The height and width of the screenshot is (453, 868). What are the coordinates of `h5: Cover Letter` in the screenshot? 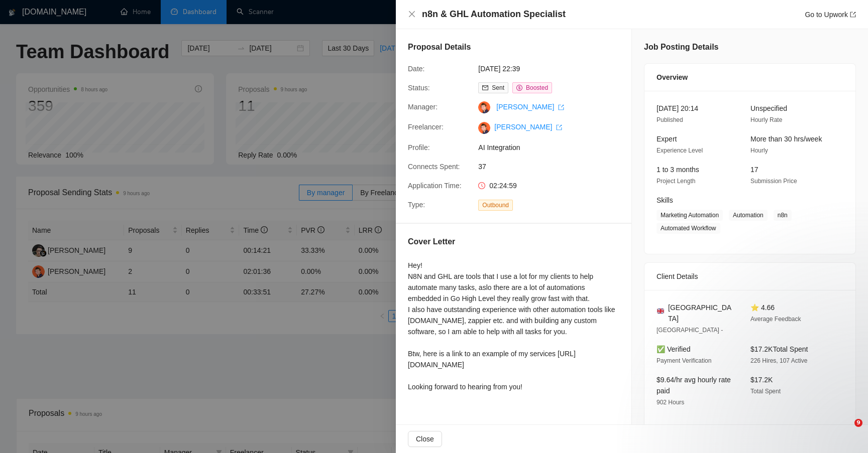 It's located at (431, 242).